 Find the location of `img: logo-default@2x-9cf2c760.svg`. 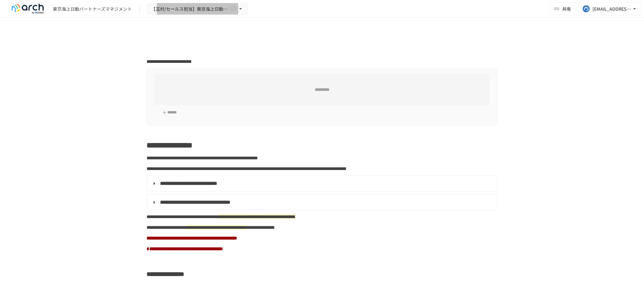

img: logo-default@2x-9cf2c760.svg is located at coordinates (28, 9).